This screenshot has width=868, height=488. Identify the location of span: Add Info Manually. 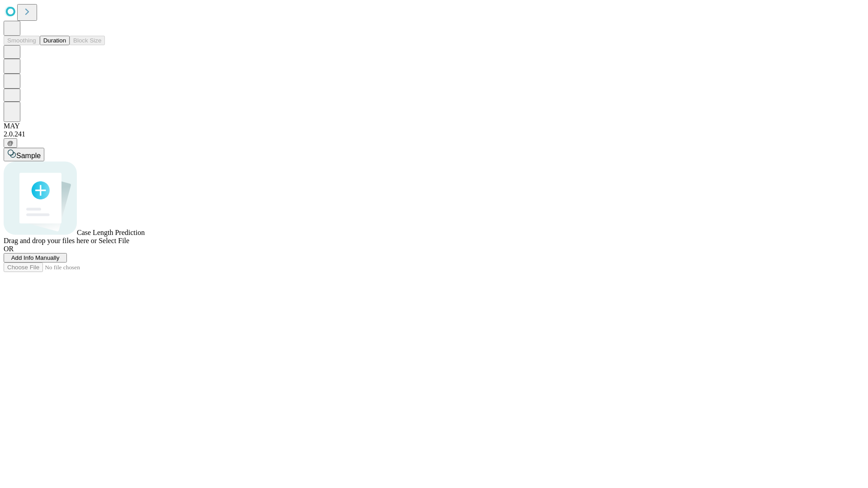
(35, 258).